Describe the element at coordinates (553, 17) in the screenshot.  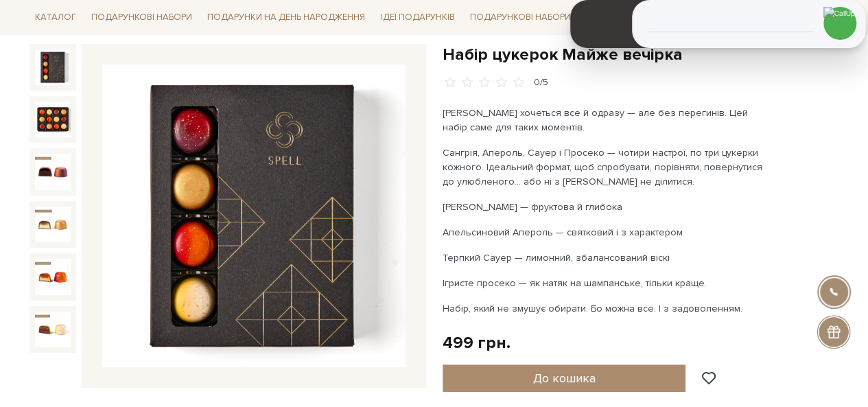
I see `a: Подарункові набори вихователю` at that location.